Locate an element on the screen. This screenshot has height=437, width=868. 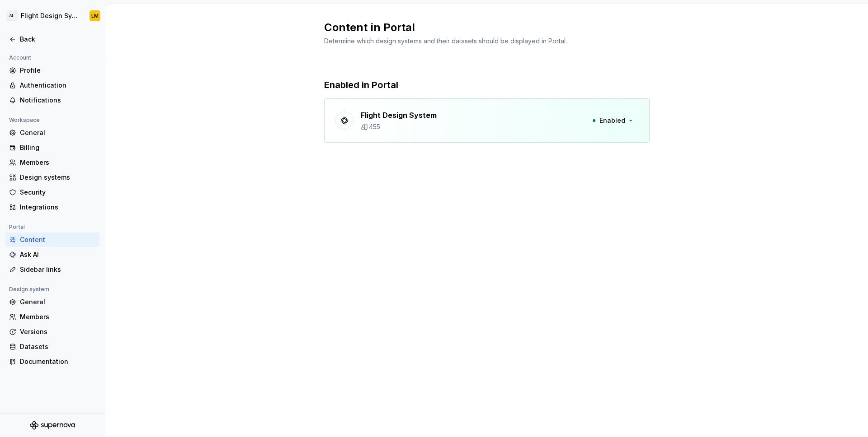
div: Account is located at coordinates (20, 58).